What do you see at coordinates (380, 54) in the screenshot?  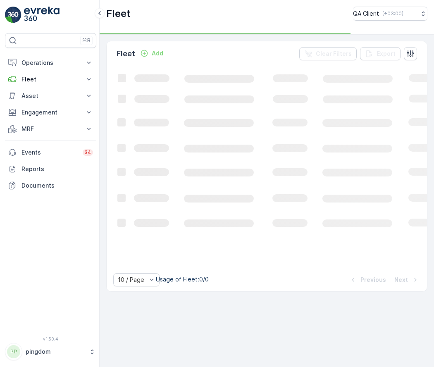 I see `button: Export` at bounding box center [380, 54].